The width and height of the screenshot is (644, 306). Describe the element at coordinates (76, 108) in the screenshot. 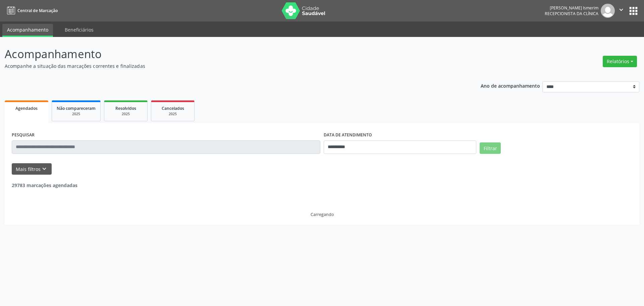

I see `span: Não compareceram` at that location.